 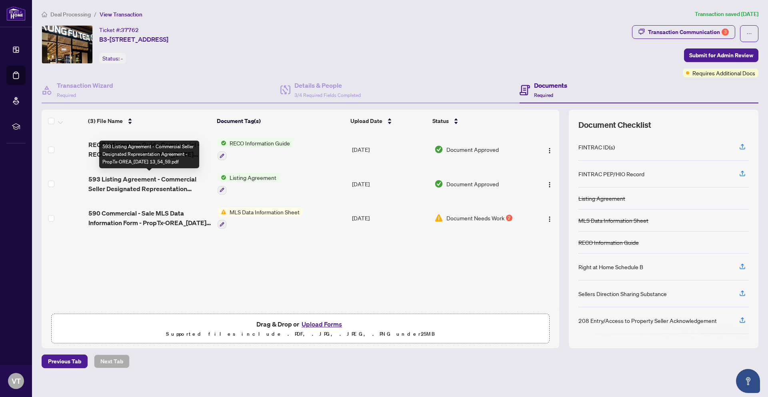 I want to click on button: Status IconRECO Information Guide, so click(x=255, y=149).